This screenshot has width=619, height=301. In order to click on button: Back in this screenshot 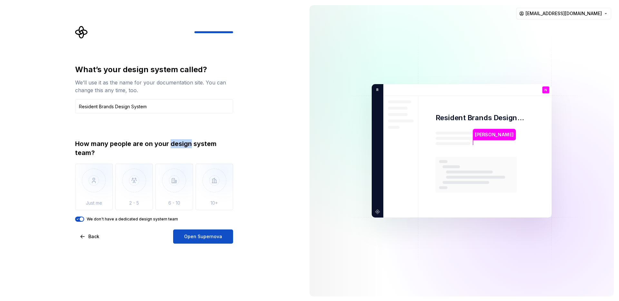, I will do `click(90, 237)`.